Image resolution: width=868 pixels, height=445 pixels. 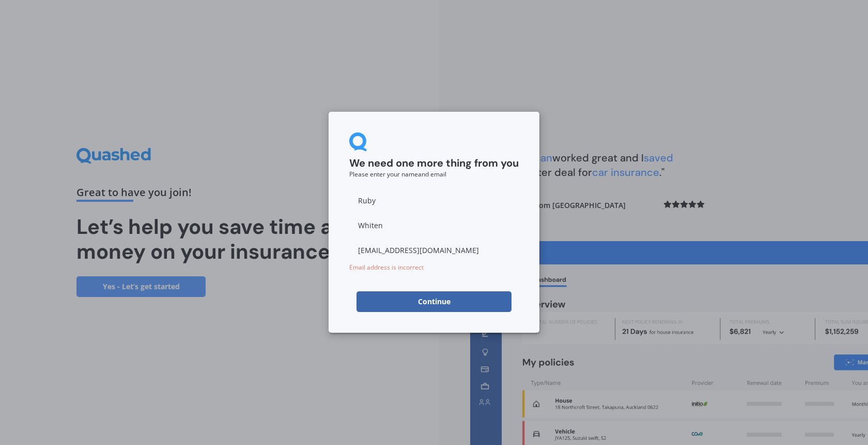 I want to click on div: Email address is incorrect, so click(x=434, y=267).